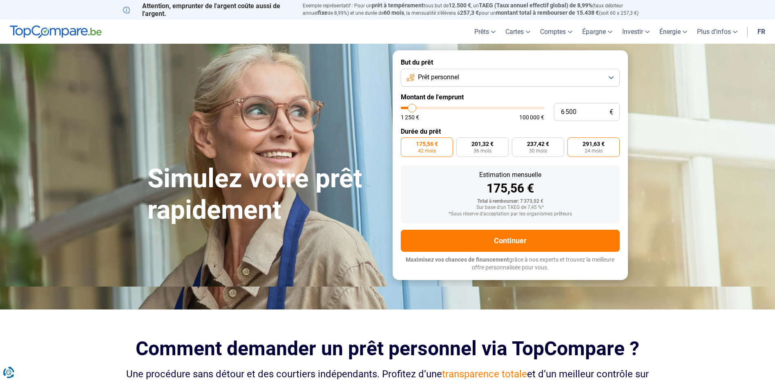 The image size is (775, 381). Describe the element at coordinates (510, 62) in the screenshot. I see `label: But du prêt` at that location.